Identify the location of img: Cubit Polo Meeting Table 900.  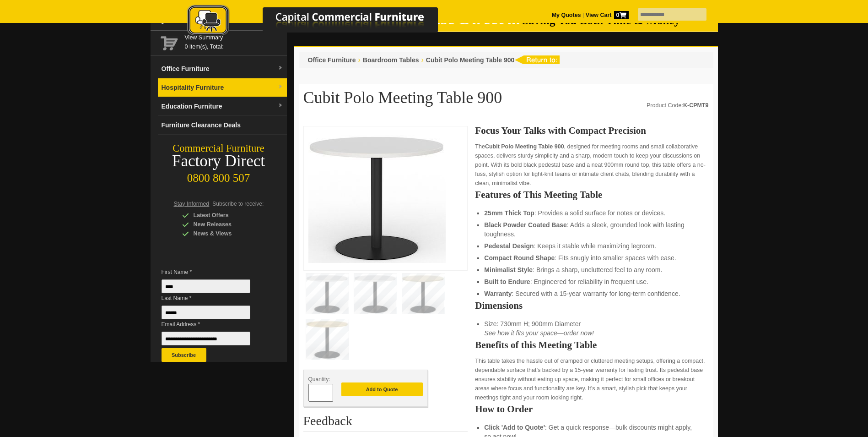
(377, 197).